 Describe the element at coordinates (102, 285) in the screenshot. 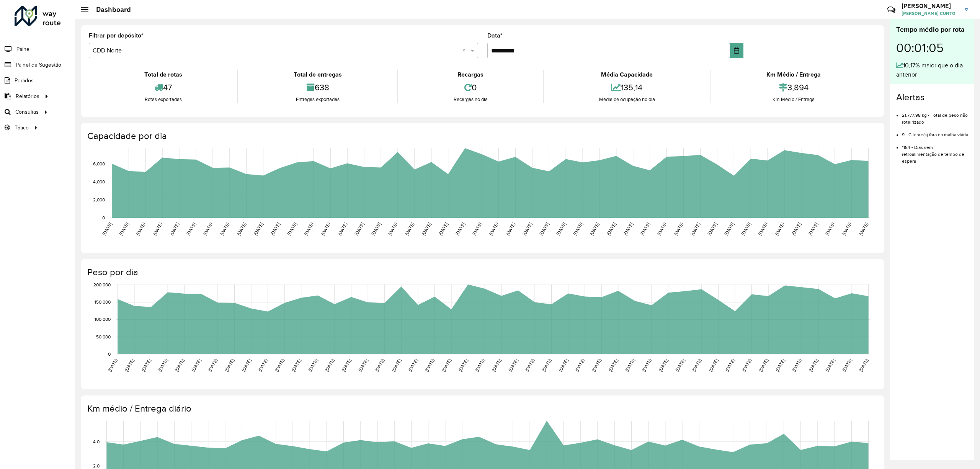

I see `text: 200,000` at that location.